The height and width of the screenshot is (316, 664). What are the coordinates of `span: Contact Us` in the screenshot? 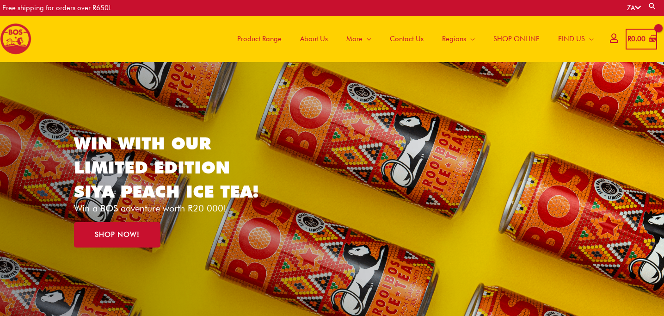 It's located at (407, 39).